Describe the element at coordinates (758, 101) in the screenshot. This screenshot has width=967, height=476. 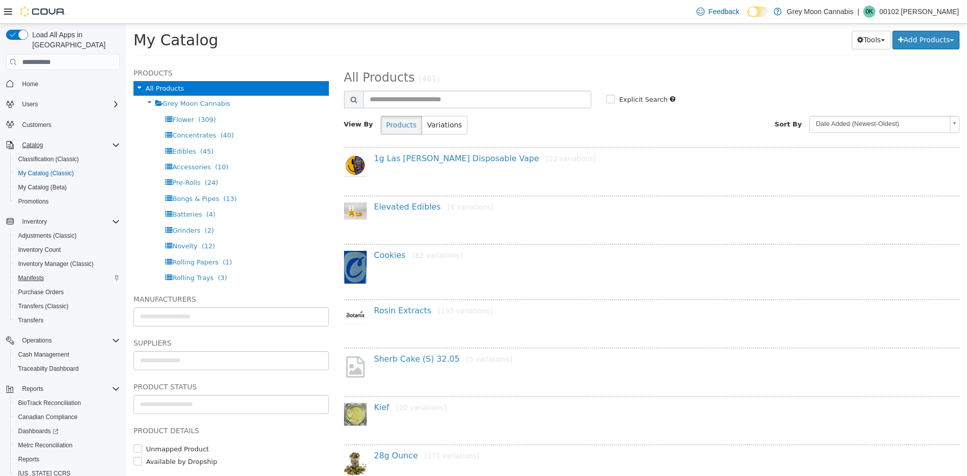
I see `a: Date Added (Newest-Oldest)` at that location.